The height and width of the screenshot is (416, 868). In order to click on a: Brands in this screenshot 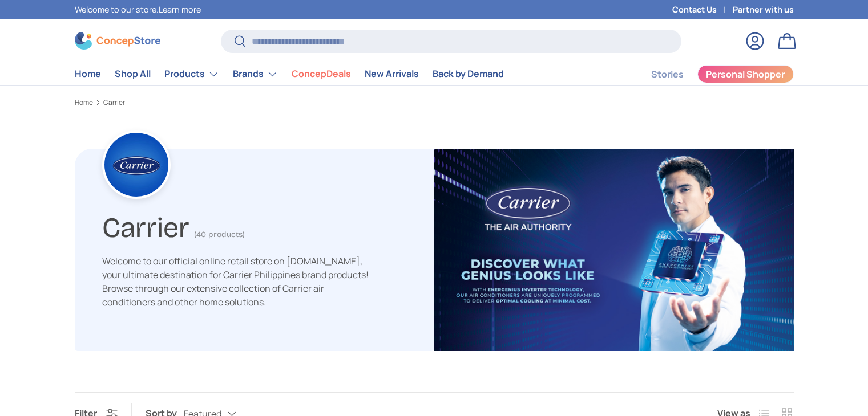, I will do `click(255, 74)`.